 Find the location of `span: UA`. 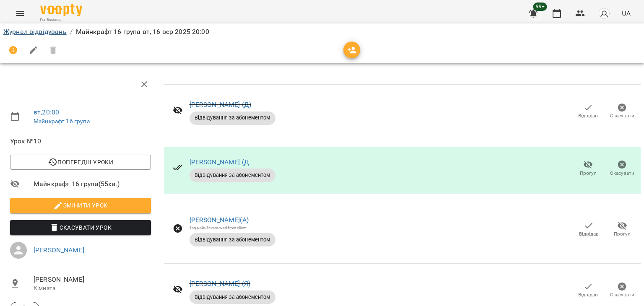

span: UA is located at coordinates (626, 13).